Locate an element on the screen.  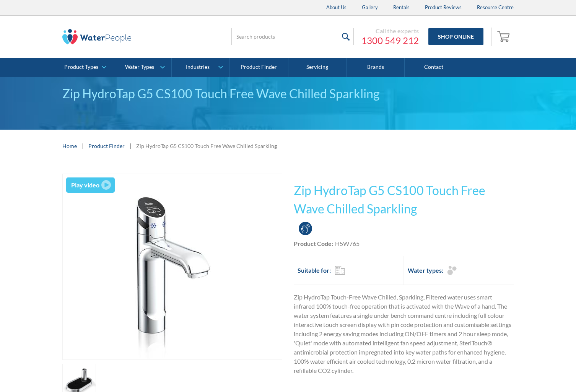
a: Open cart is located at coordinates (504, 37).